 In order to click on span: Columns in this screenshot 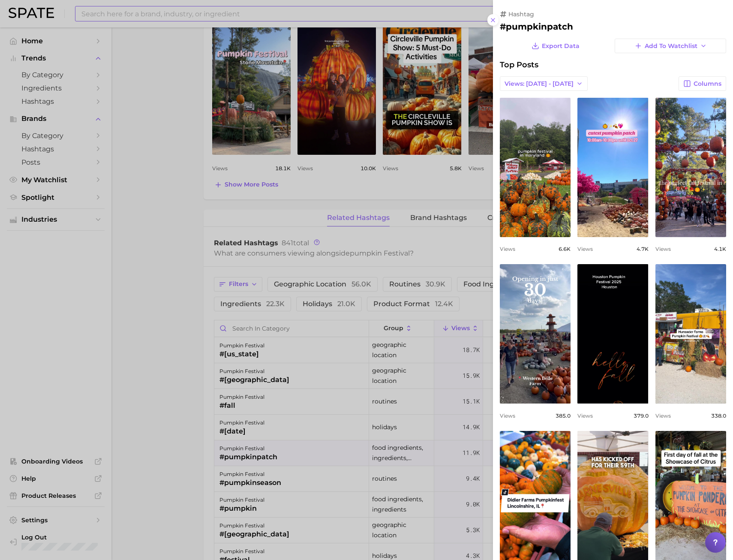, I will do `click(707, 84)`.